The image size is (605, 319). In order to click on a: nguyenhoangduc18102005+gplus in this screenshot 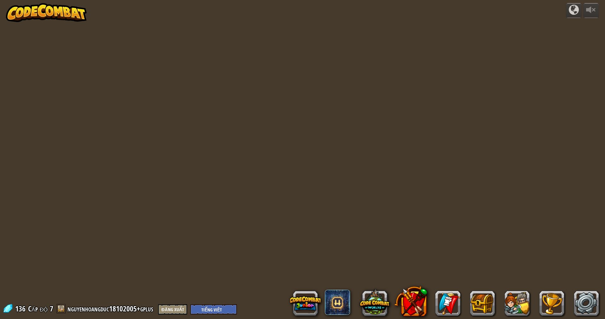, I will do `click(111, 309)`.